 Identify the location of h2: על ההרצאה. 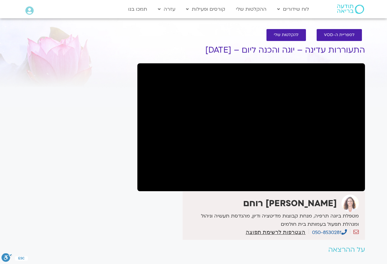
(251, 250).